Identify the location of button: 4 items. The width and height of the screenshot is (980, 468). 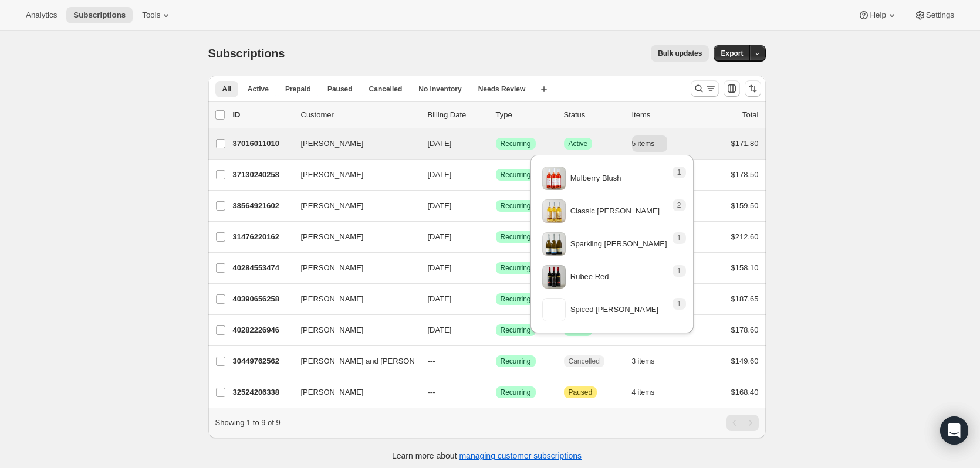
(650, 392).